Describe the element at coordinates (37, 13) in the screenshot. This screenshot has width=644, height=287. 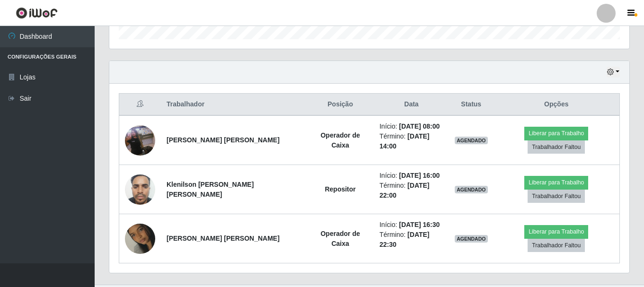
I see `img: CoreUI Logo` at that location.